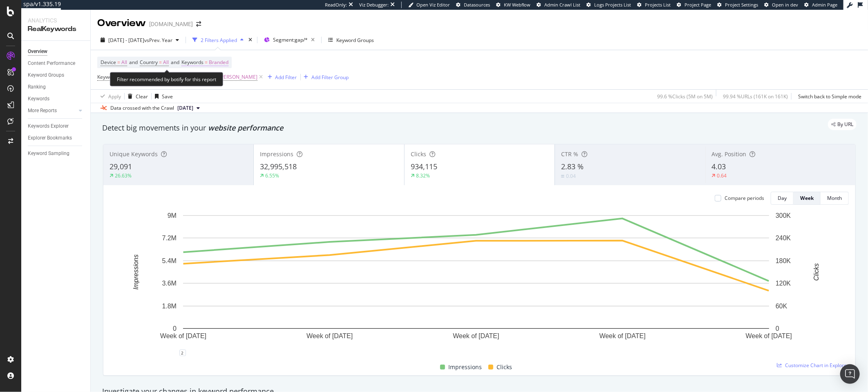  What do you see at coordinates (781, 5) in the screenshot?
I see `a: Open in dev` at bounding box center [781, 5].